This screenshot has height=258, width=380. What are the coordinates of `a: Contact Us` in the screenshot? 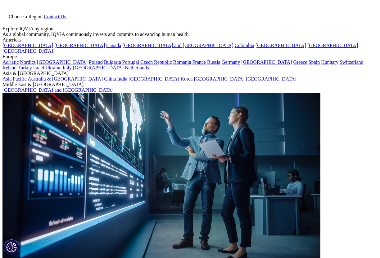 It's located at (55, 16).